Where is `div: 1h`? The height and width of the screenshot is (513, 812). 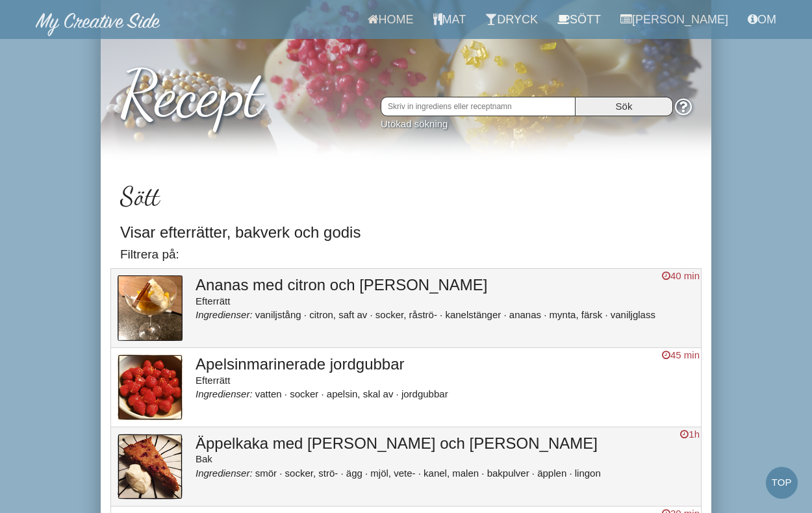
div: 1h is located at coordinates (690, 433).